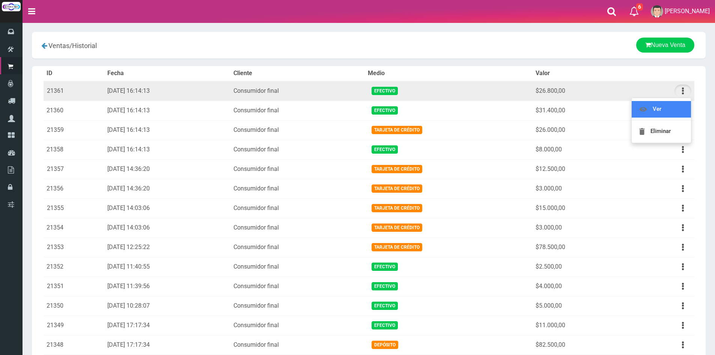 This screenshot has height=355, width=715. Describe the element at coordinates (74, 149) in the screenshot. I see `td: 21358` at that location.